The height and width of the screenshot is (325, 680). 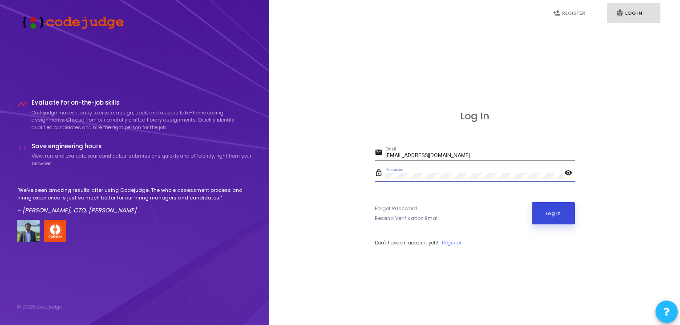 What do you see at coordinates (571, 13) in the screenshot?
I see `a: person_addRegister` at bounding box center [571, 13].